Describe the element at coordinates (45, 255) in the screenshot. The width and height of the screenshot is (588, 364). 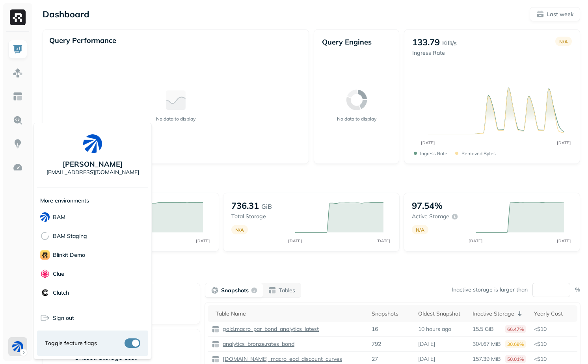
I see `img: Blinkit Demo` at that location.